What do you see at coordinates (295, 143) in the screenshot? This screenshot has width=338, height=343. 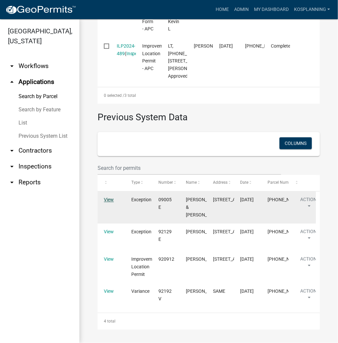 I see `button: Columns` at bounding box center [295, 143].